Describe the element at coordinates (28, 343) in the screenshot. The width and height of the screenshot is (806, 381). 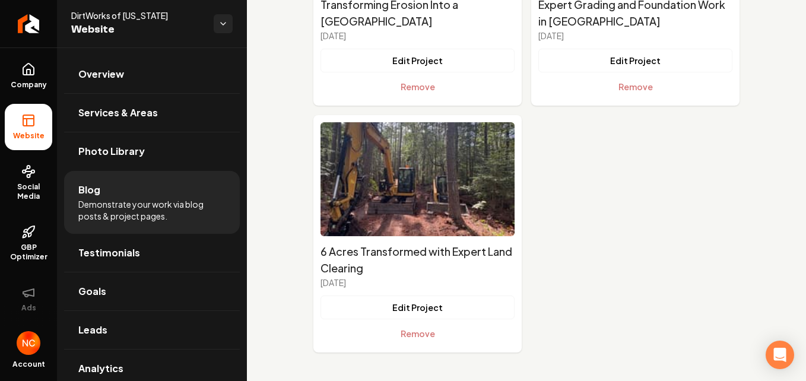
I see `button: Open user button` at that location.